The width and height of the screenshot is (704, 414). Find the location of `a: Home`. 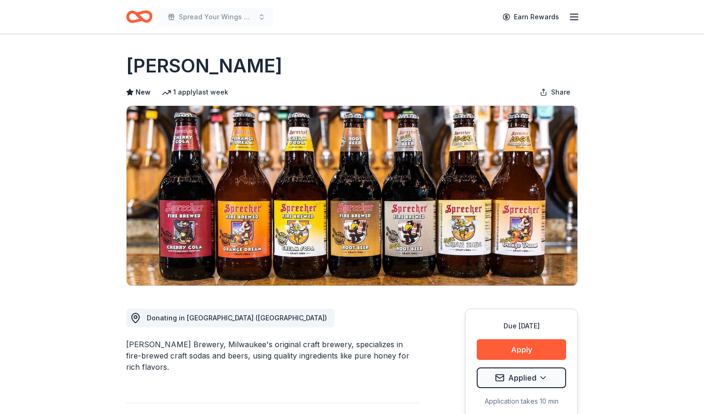

a: Home is located at coordinates (139, 16).